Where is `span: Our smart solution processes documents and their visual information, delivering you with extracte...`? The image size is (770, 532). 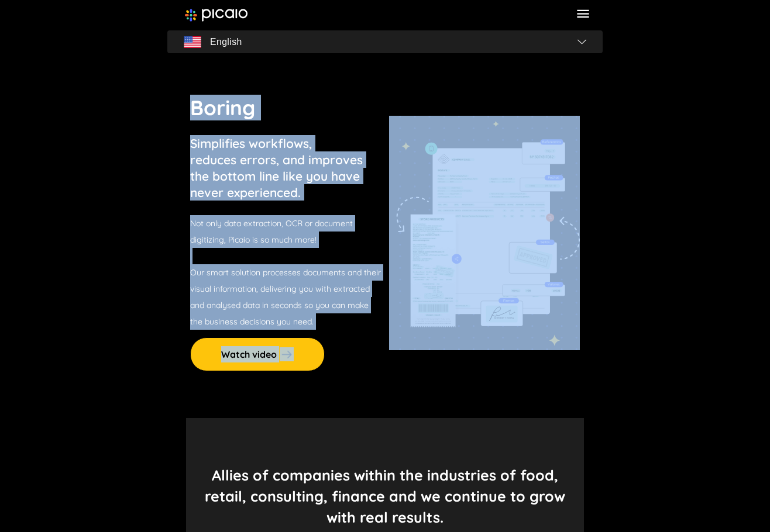 span: Our smart solution processes documents and their visual information, delivering you with extracte... is located at coordinates (285, 297).